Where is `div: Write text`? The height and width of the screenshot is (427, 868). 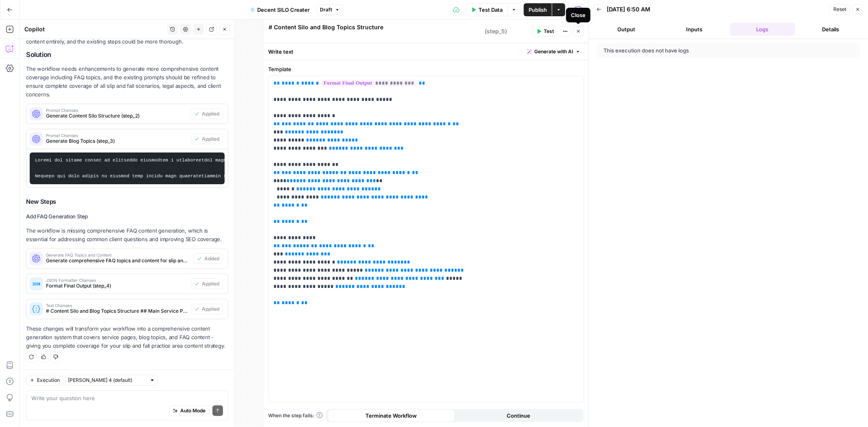
div: Write text is located at coordinates (425, 52).